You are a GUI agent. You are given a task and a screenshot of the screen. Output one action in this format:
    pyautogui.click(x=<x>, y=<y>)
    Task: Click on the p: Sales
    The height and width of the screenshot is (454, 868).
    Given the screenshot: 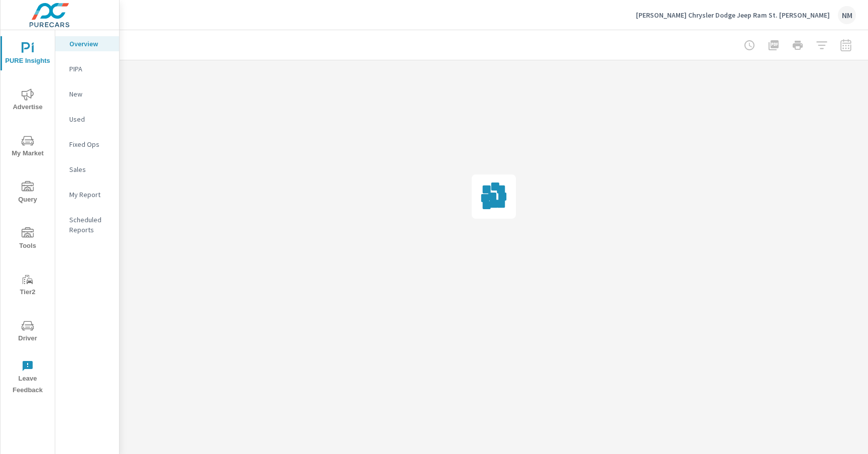 What is the action you would take?
    pyautogui.click(x=90, y=170)
    